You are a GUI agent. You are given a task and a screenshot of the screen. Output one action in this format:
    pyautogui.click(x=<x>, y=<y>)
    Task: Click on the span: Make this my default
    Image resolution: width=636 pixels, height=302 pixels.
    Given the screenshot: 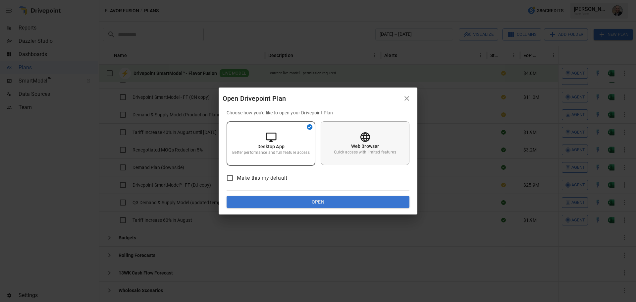 What is the action you would take?
    pyautogui.click(x=262, y=178)
    